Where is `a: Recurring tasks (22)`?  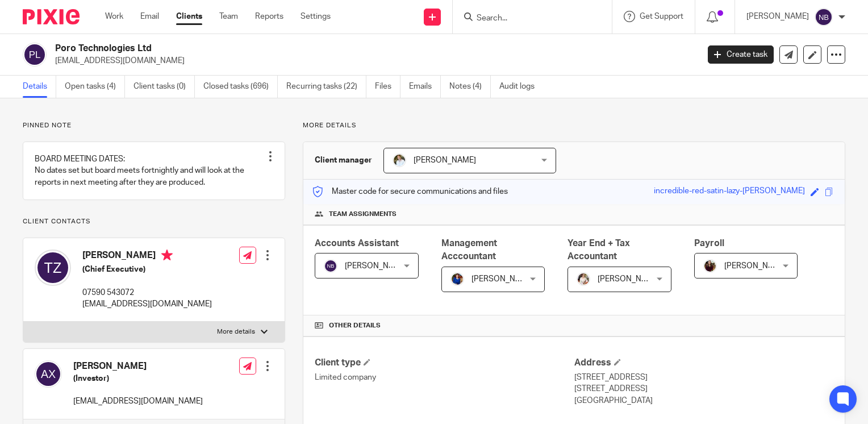 a: Recurring tasks (22) is located at coordinates (326, 86).